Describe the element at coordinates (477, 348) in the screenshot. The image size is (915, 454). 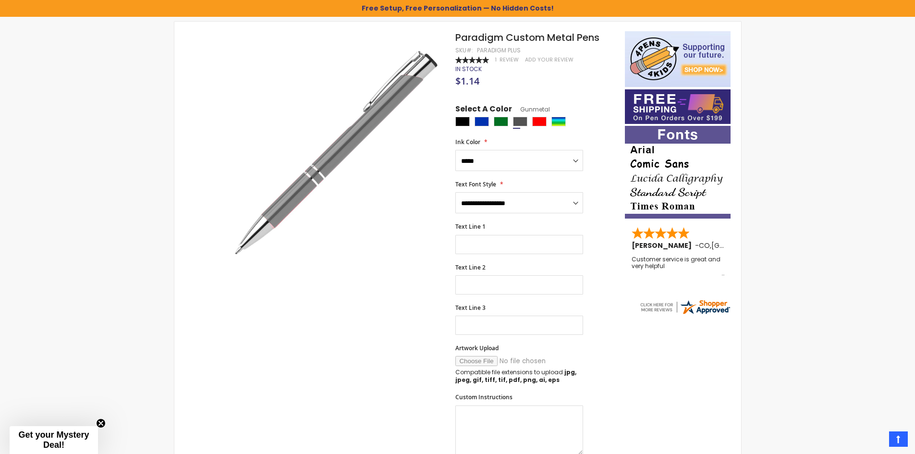
I see `span: Artwork Upload` at that location.